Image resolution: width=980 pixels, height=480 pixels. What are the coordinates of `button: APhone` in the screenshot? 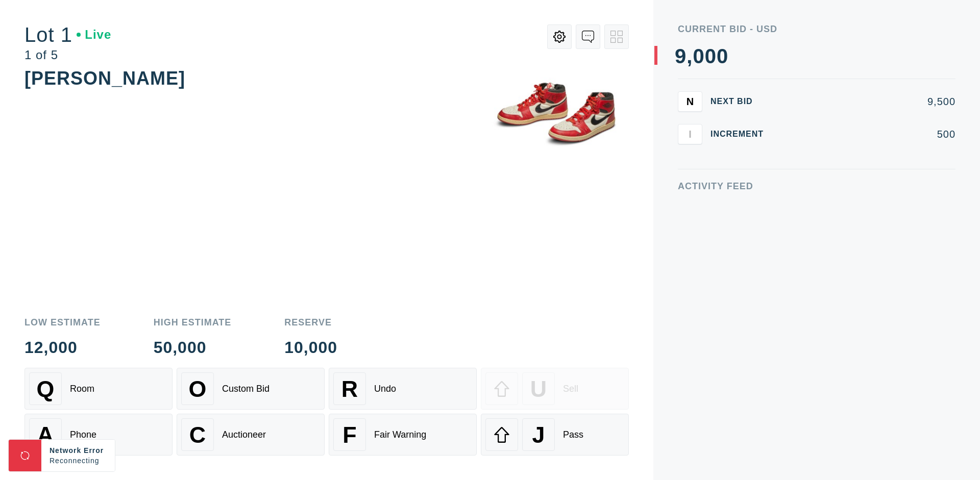 It's located at (98, 434).